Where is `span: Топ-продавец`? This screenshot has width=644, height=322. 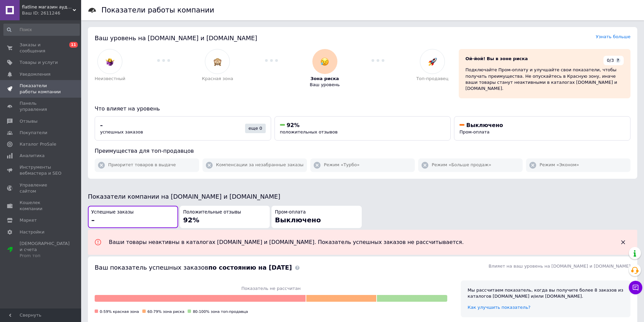 span: Топ-продавец is located at coordinates (432, 79).